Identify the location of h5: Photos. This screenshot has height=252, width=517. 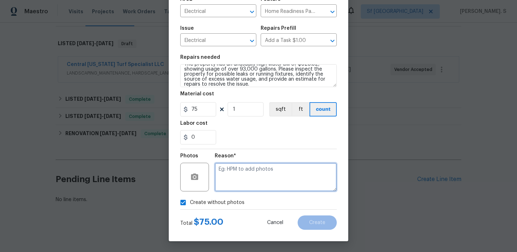
(189, 156).